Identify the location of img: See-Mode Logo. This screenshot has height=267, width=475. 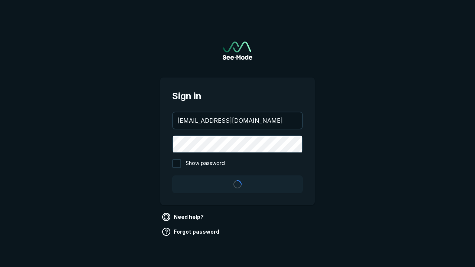
(238, 50).